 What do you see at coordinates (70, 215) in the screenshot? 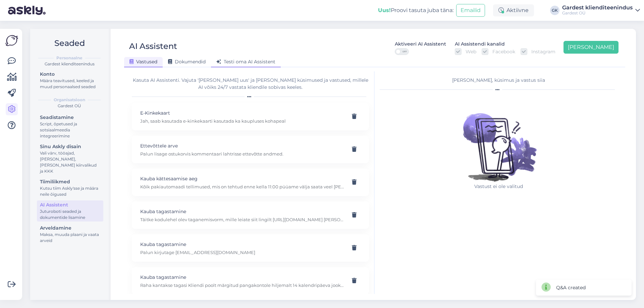
I see `div: Juturoboti seaded ja dokumentide lisamine` at bounding box center [70, 215].